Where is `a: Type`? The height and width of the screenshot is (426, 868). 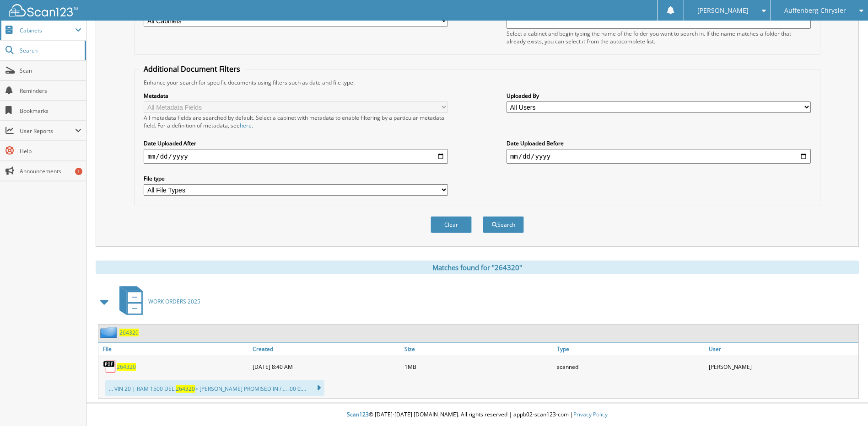 a: Type is located at coordinates (630, 349).